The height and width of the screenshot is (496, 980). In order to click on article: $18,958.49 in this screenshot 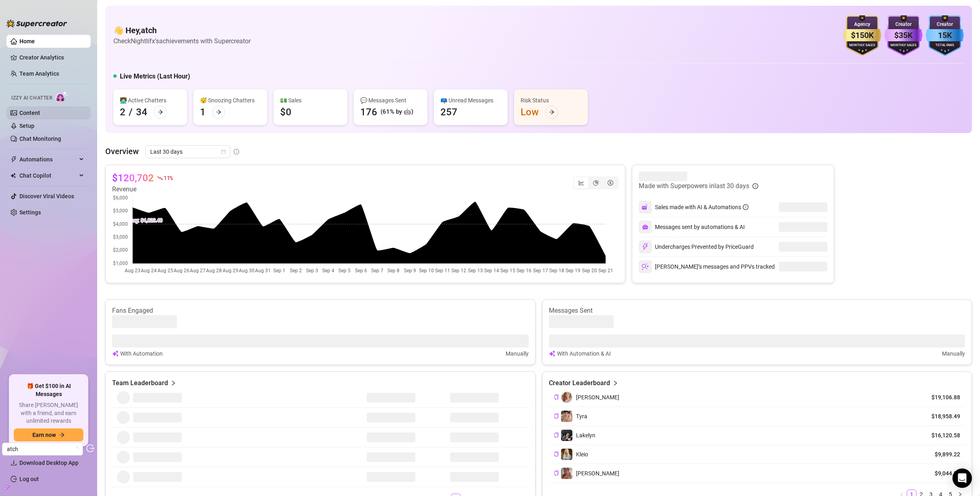, I will do `click(941, 417)`.